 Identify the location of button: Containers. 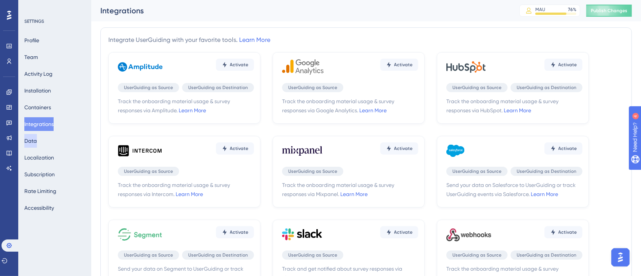
(38, 107).